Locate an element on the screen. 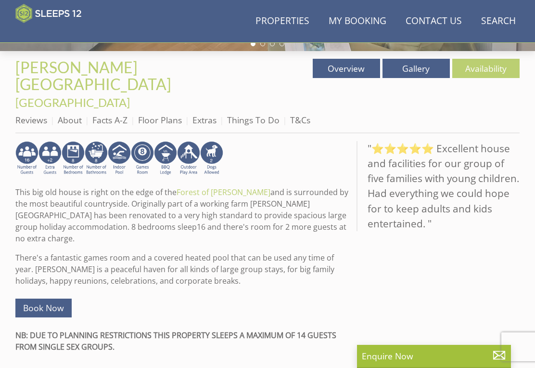  p: There's a fantastic games room and a covered heated pool that can be used any time of year. [PERS... is located at coordinates (182, 269).